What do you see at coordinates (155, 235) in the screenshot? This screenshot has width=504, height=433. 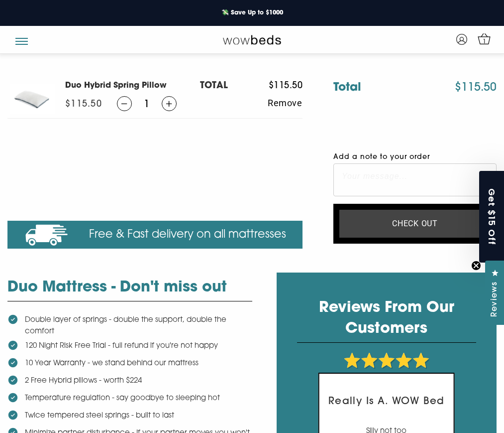 I see `p: Free & Fast delivery on all mattresses` at bounding box center [155, 235].